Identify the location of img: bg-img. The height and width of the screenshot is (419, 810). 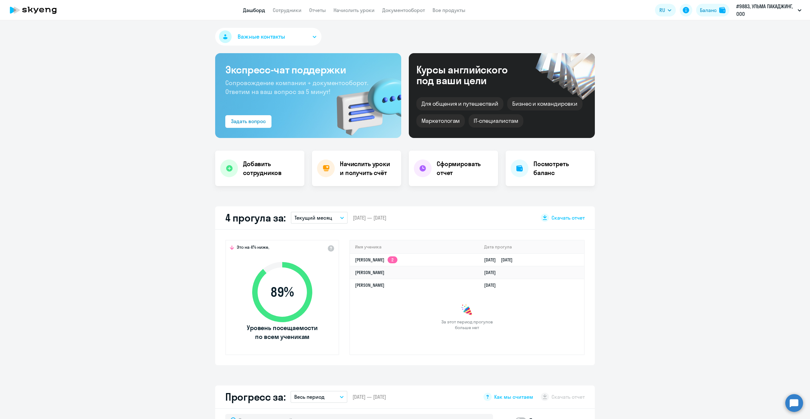
(364, 102).